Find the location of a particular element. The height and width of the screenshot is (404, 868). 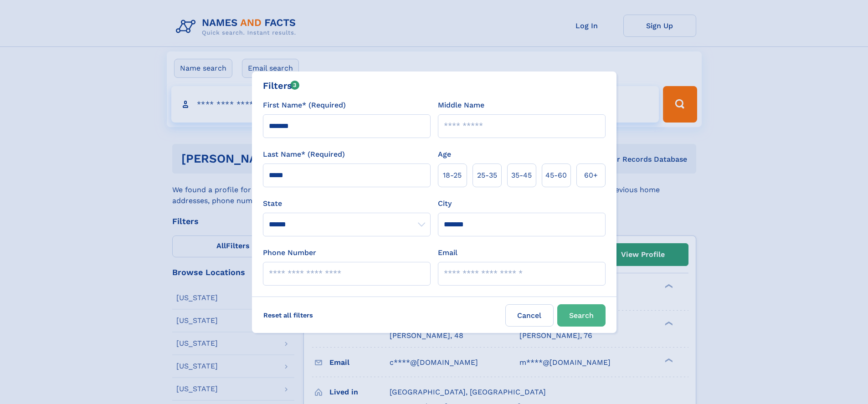

label: Middle Name is located at coordinates (461, 105).